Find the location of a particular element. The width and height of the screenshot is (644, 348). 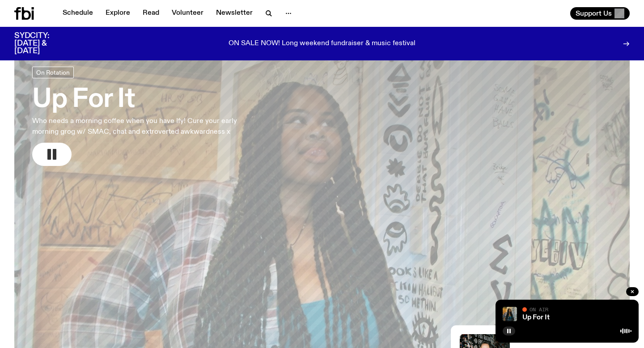

a: Up For It is located at coordinates (535, 318).